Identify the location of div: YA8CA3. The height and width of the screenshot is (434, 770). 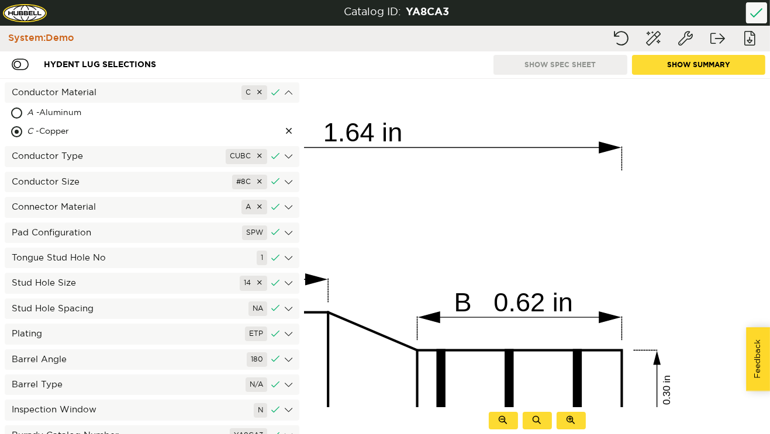
(427, 13).